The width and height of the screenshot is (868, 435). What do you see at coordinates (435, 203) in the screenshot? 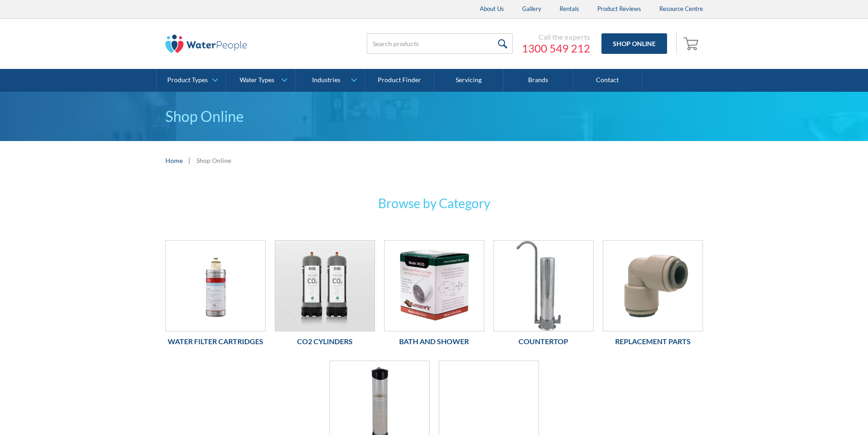
I see `h3: Browse by Category` at bounding box center [435, 203].